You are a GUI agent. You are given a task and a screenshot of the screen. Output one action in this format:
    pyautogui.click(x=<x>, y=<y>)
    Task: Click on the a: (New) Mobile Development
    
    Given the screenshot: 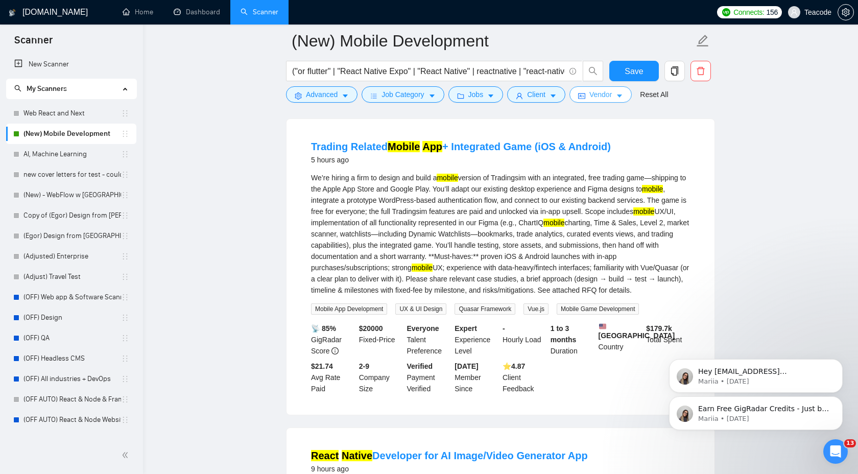 What is the action you would take?
    pyautogui.click(x=72, y=134)
    